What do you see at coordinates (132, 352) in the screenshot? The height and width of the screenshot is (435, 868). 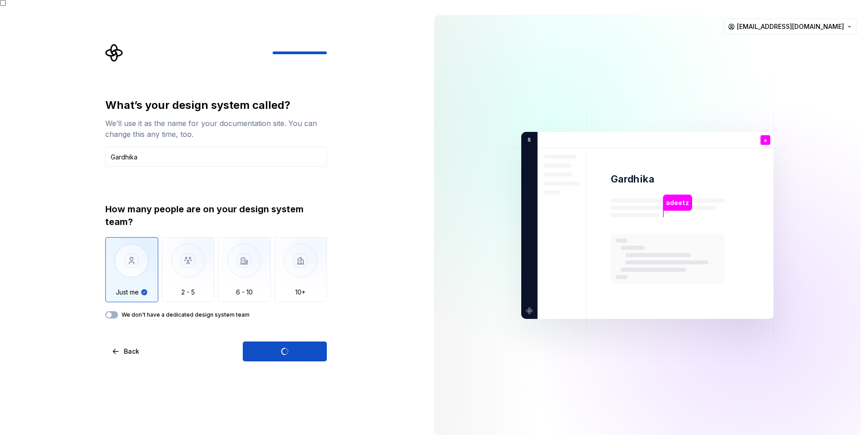 I see `span: Back` at bounding box center [132, 352].